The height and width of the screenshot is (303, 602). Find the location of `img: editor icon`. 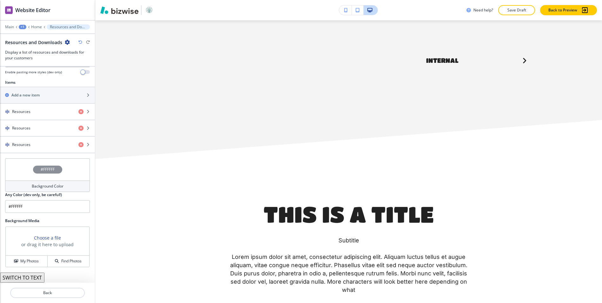

img: editor icon is located at coordinates (9, 10).